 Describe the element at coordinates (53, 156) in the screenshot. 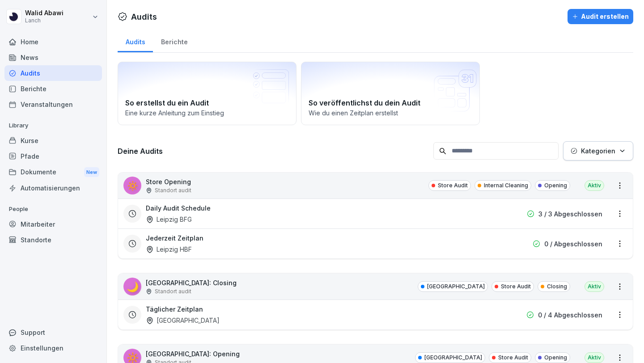

I see `div: Pfade` at that location.